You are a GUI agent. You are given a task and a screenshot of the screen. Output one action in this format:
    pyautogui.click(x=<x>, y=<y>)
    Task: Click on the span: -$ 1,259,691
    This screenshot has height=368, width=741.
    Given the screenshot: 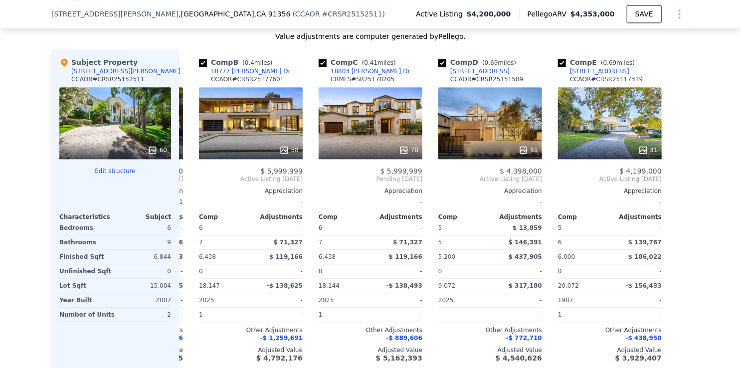 What is the action you would take?
    pyautogui.click(x=281, y=338)
    